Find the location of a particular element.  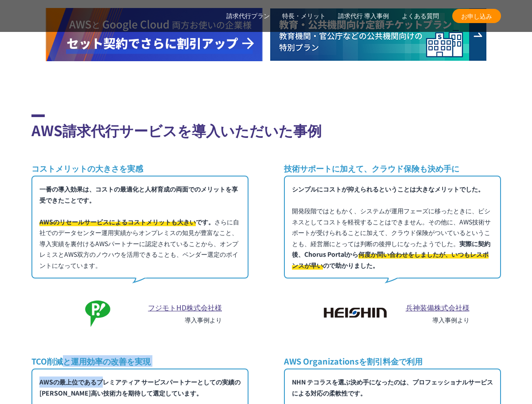

span: 何度か問い合わせをしましたが、いつもレスポンスが早い is located at coordinates (391, 259).